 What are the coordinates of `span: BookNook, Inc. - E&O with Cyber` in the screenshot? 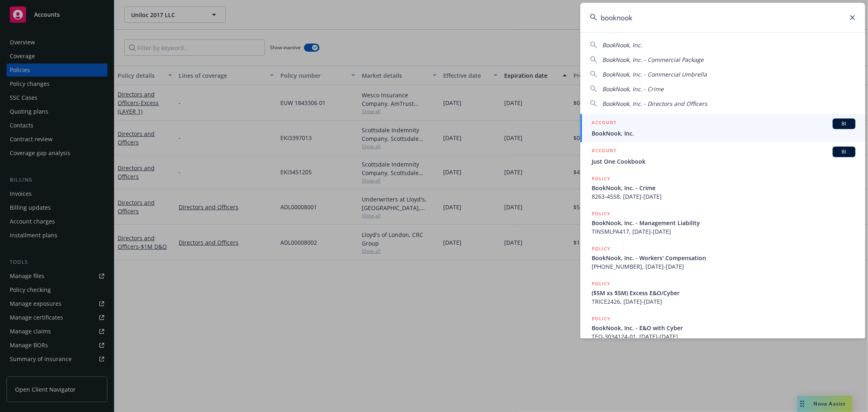 It's located at (723, 327).